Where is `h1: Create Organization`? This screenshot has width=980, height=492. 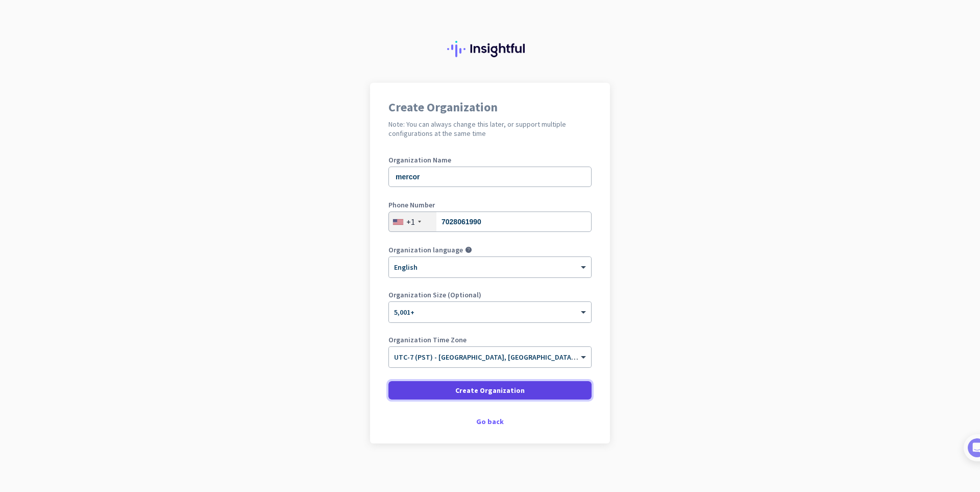
h1: Create Organization is located at coordinates (490, 108).